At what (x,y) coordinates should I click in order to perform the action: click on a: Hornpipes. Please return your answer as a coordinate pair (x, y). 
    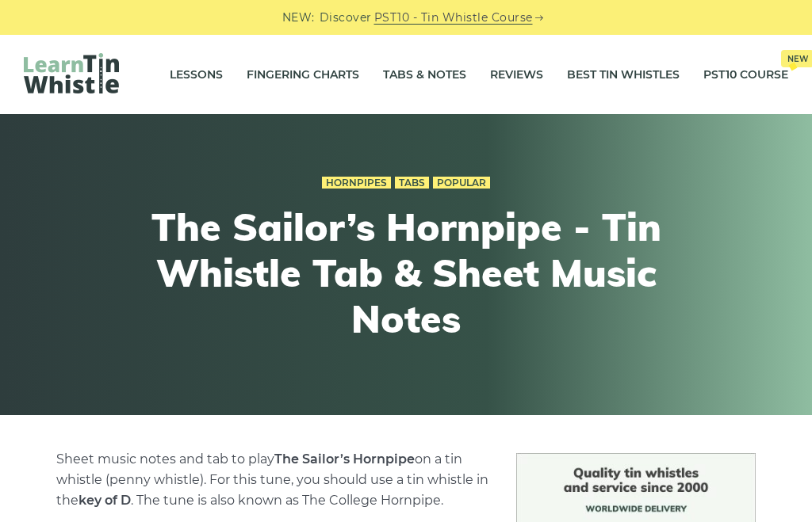
    Looking at the image, I should click on (356, 183).